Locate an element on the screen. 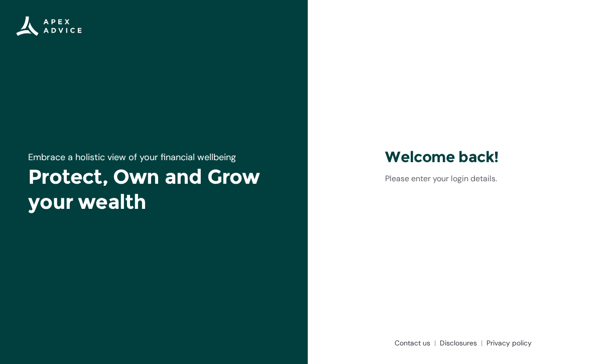 Image resolution: width=615 pixels, height=364 pixels. span: Embrace a holistic view of your financial wellbeing is located at coordinates (132, 157).